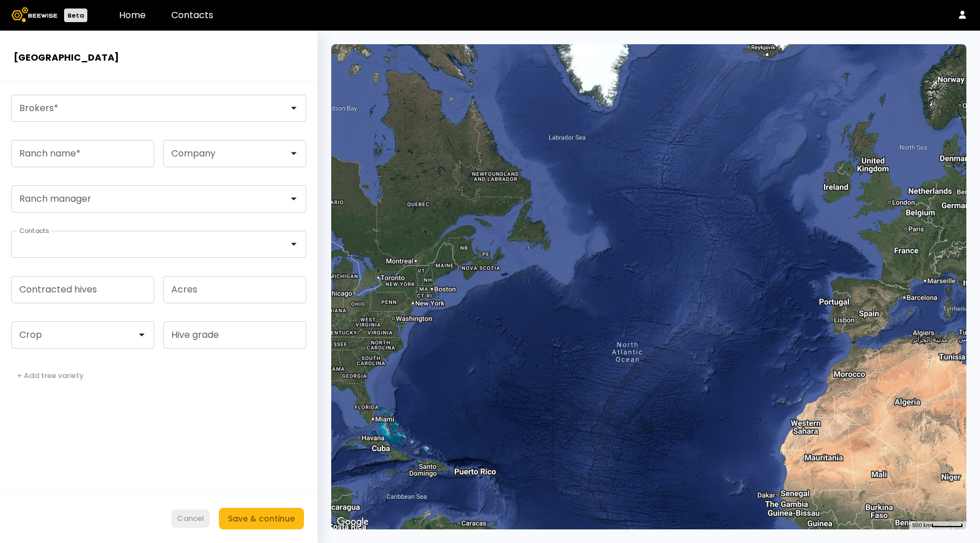  I want to click on a: Open this area in Google Maps (opens a new window), so click(353, 523).